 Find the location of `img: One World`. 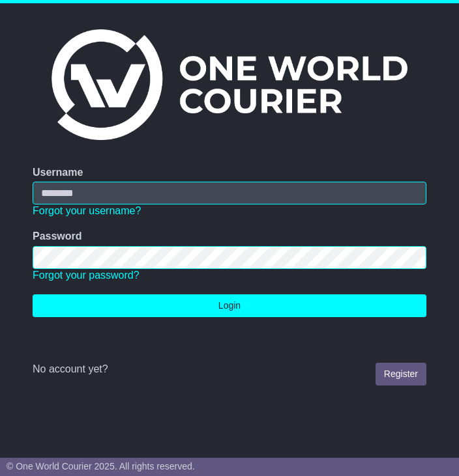

img: One World is located at coordinates (230, 85).